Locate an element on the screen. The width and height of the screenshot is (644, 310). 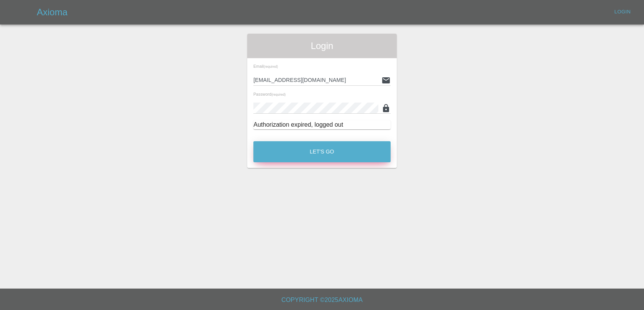
a: Login is located at coordinates (623, 12).